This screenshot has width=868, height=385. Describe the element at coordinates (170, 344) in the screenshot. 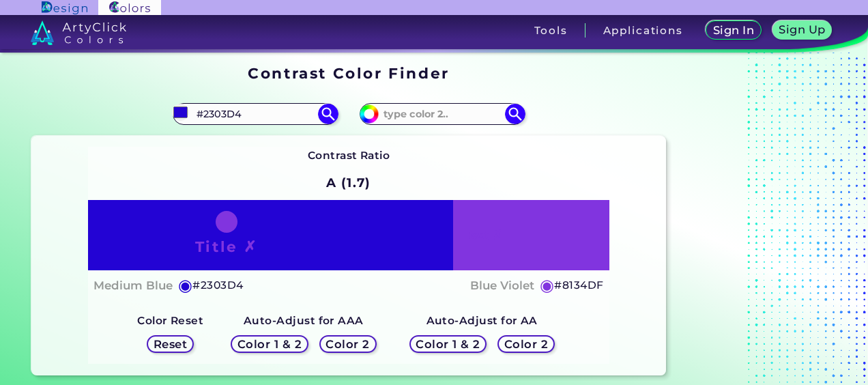

I see `h5: Reset` at that location.